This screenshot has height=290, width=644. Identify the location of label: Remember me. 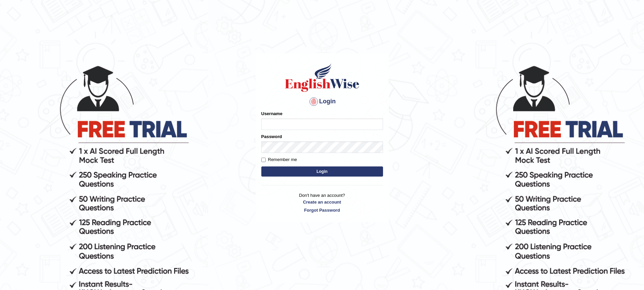
(279, 159).